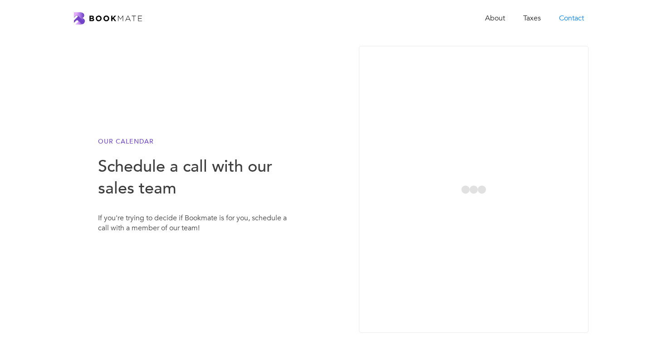  What do you see at coordinates (193, 232) in the screenshot?
I see `div: If you're trying to decide if Bookmate is for you, schedule a call with a member of our team!` at bounding box center [193, 232].